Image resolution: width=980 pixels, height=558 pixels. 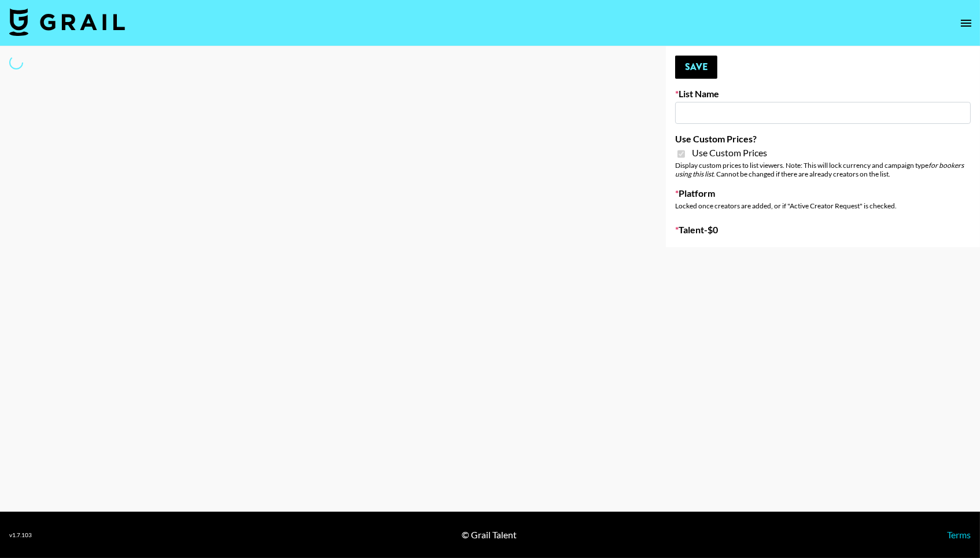 I want to click on label: Talent - $ 0, so click(x=823, y=230).